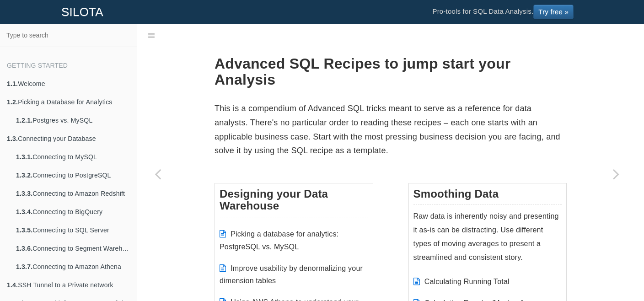 This screenshot has width=644, height=301. Describe the element at coordinates (554, 12) in the screenshot. I see `a: Try free »` at that location.